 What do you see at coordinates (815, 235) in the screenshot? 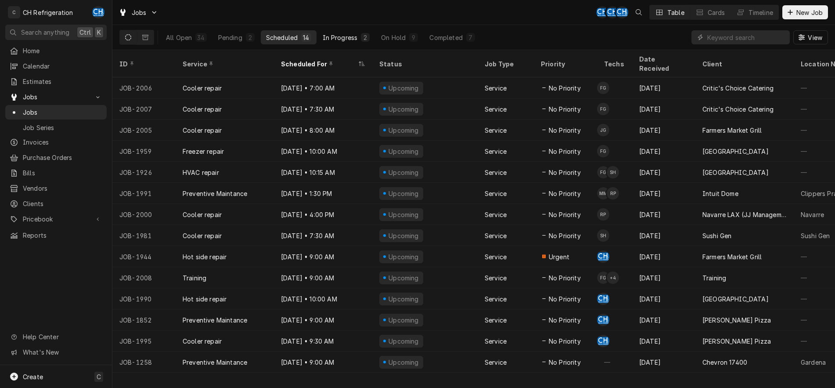
I see `div: Sushi Gen` at bounding box center [815, 235].